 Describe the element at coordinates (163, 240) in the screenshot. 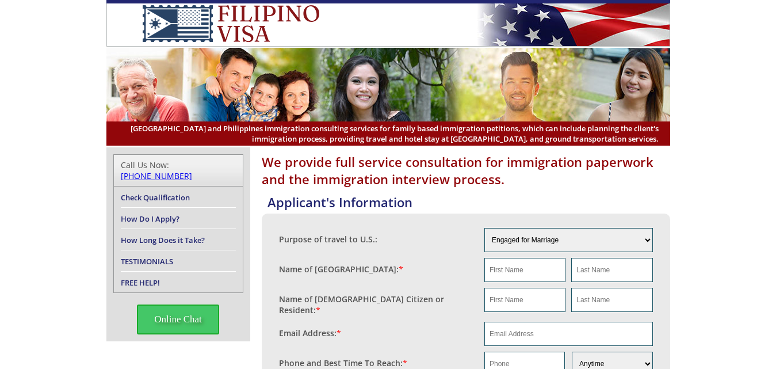

I see `a: How Long Does it Take?` at that location.